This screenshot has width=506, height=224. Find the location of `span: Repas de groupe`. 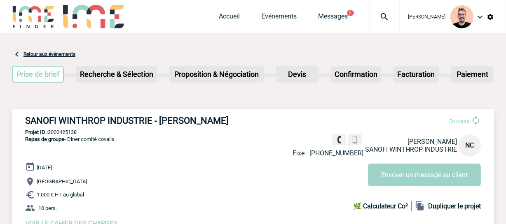

span: Repas de groupe is located at coordinates (44, 139).